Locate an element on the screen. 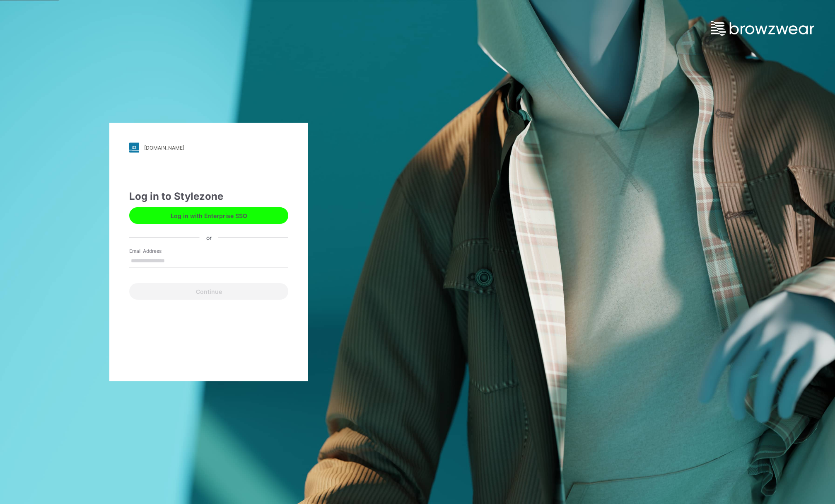 This screenshot has width=835, height=504. div: Log in to Stylezone is located at coordinates (209, 196).